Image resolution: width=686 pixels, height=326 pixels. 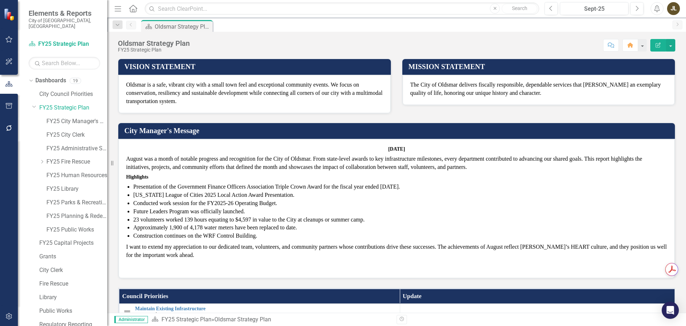 What do you see at coordinates (73, 256) in the screenshot?
I see `a: Grants` at bounding box center [73, 256].